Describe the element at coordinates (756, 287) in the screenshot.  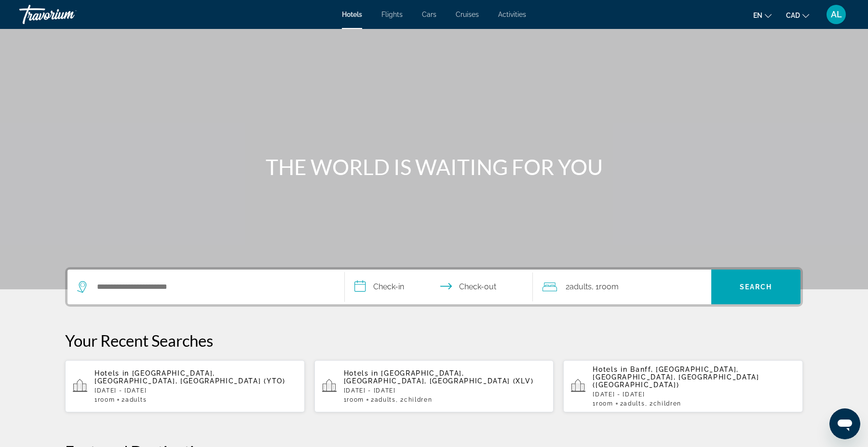
I see `button: Search` at that location.